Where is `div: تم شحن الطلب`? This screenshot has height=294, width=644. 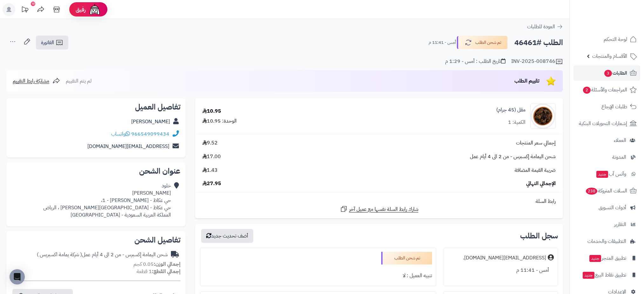 div: تم شحن الطلب is located at coordinates (406, 258).